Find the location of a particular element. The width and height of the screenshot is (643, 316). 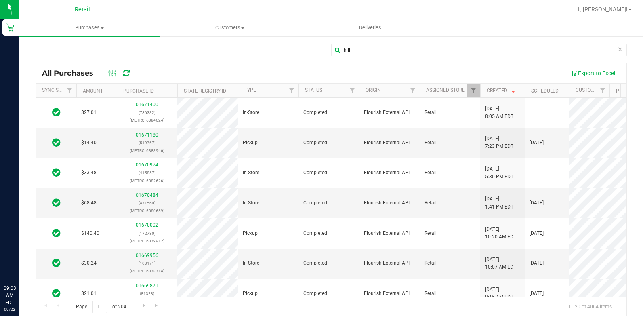

span: All Purchases is located at coordinates (71, 73).